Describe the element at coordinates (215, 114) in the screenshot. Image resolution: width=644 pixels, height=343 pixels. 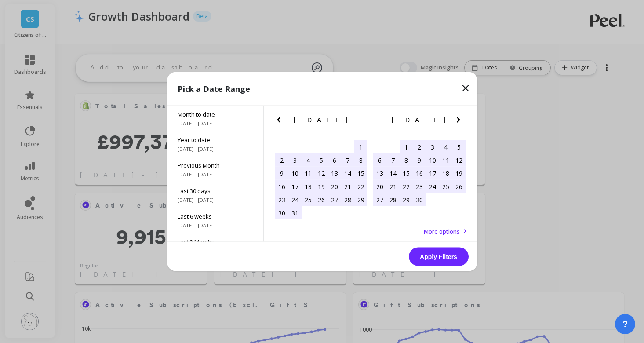
I see `span: Month to date` at that location.